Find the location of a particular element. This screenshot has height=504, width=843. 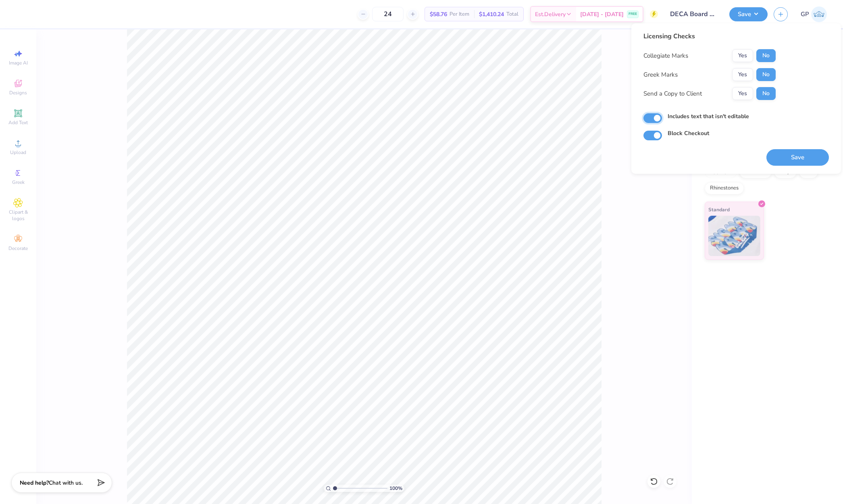

span: Designs is located at coordinates (18, 93).